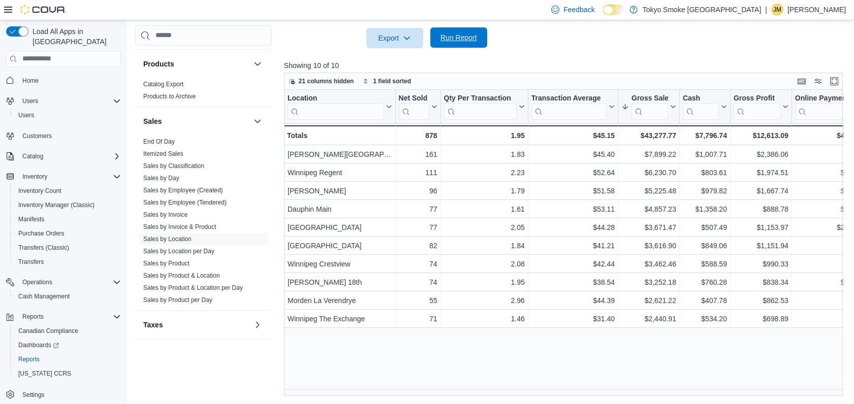 Image resolution: width=854 pixels, height=404 pixels. Describe the element at coordinates (483, 282) in the screenshot. I see `div: 1.95` at that location.